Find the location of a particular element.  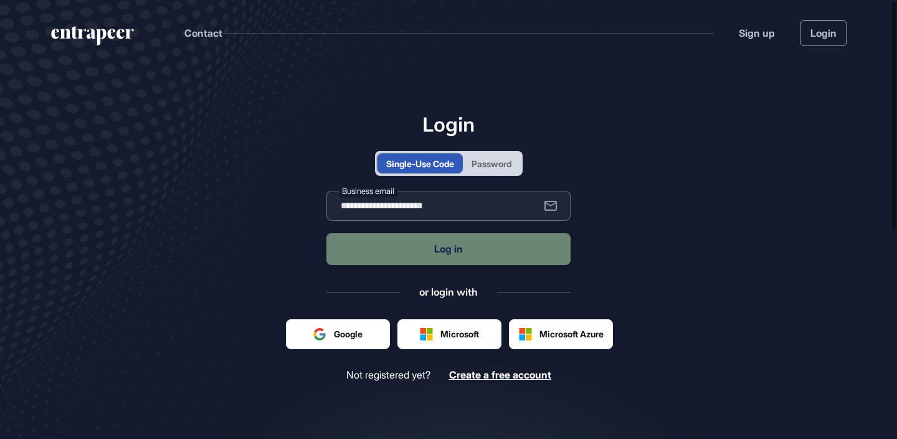

a: entrapeer-logo is located at coordinates (92, 38).